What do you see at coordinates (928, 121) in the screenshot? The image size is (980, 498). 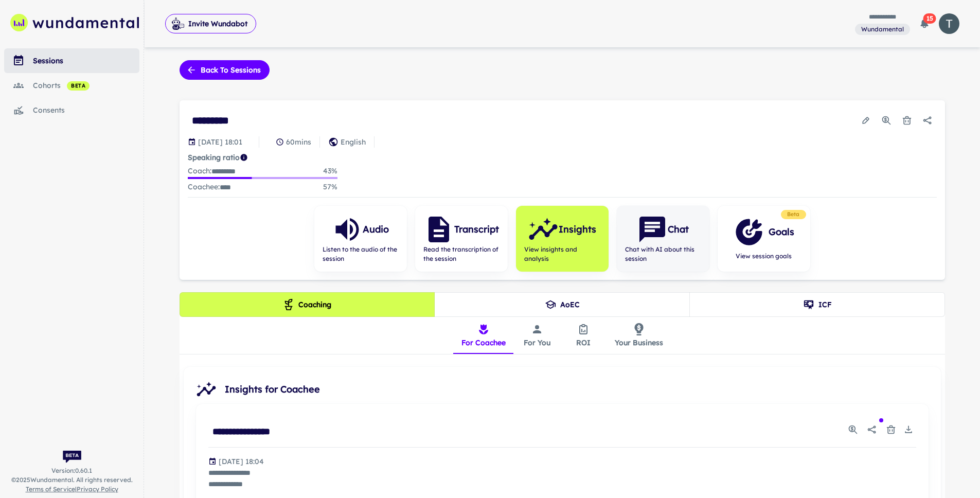 I see `button: Share session` at bounding box center [928, 121].